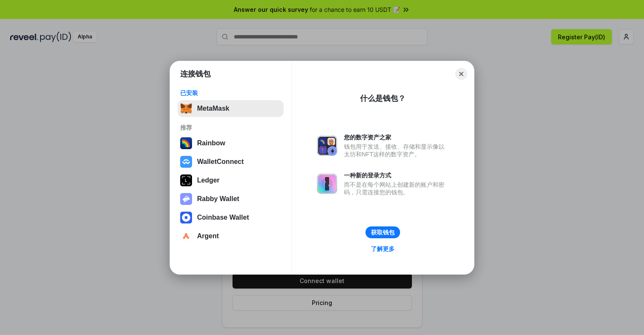 This screenshot has width=644, height=335. Describe the element at coordinates (230, 218) in the screenshot. I see `button: Coinbase Wallet` at that location.